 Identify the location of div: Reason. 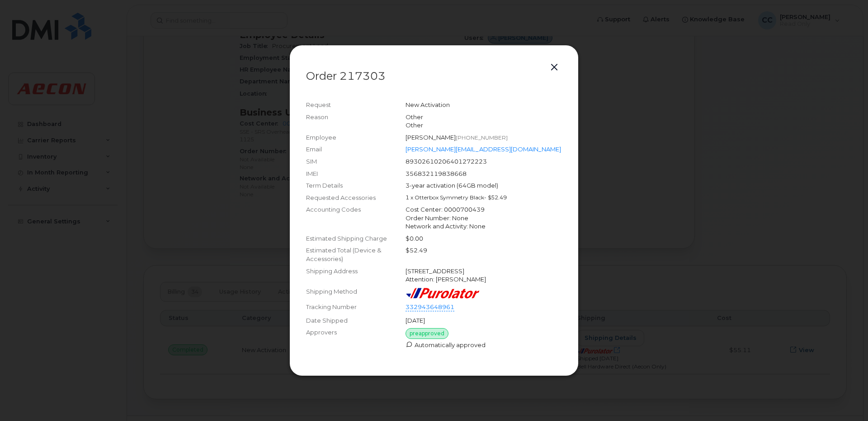
(356, 121).